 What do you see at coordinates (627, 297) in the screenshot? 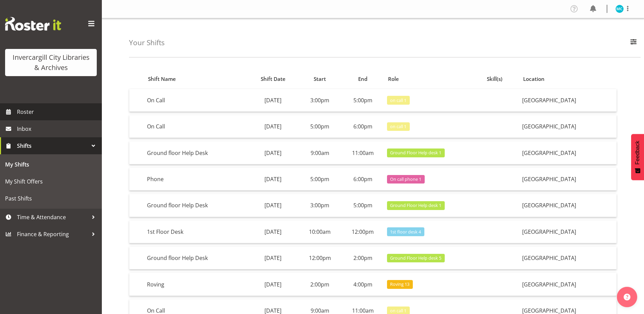
I see `img: help-xxl-2.png` at bounding box center [627, 297].